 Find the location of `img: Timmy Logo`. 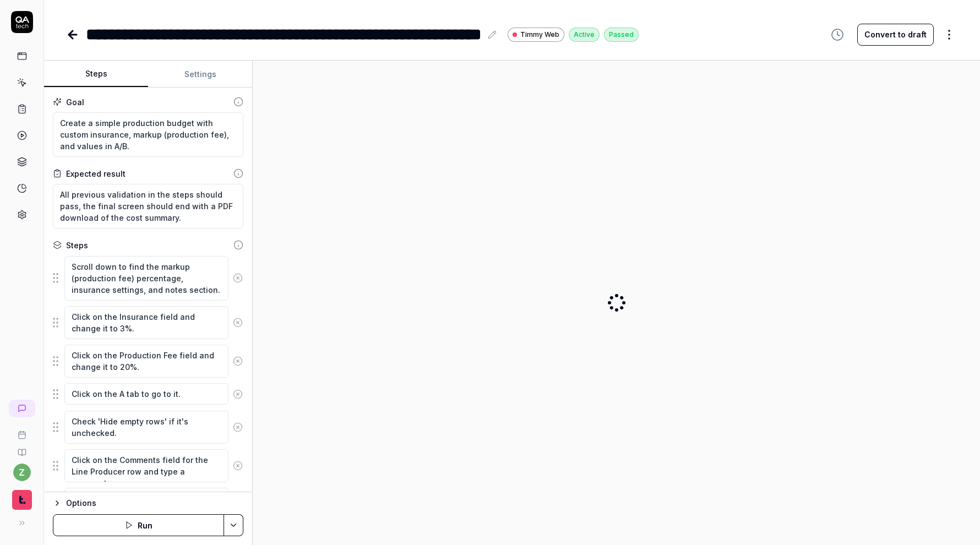

img: Timmy Logo is located at coordinates (22, 500).